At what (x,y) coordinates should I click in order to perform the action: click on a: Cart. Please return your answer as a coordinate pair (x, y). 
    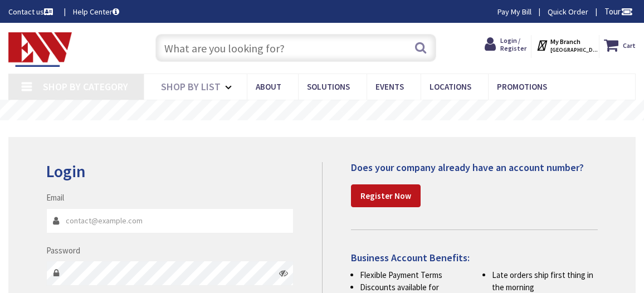
    Looking at the image, I should click on (619, 45).